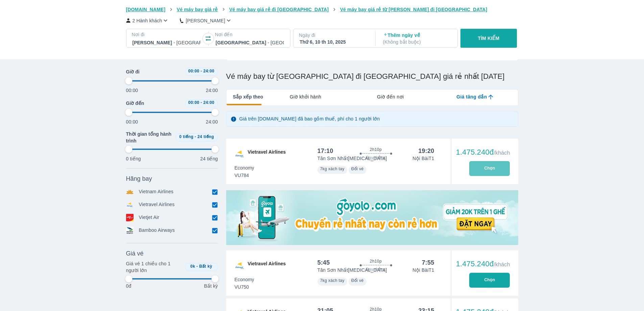 This screenshot has width=644, height=311. Describe the element at coordinates (193, 266) in the screenshot. I see `span: 0k` at that location.